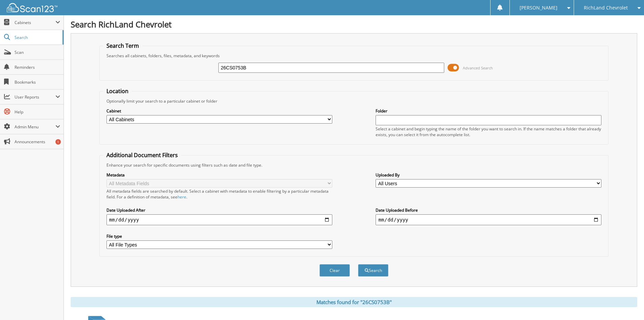 Image resolution: width=644 pixels, height=320 pixels. I want to click on label: Folder, so click(488, 111).